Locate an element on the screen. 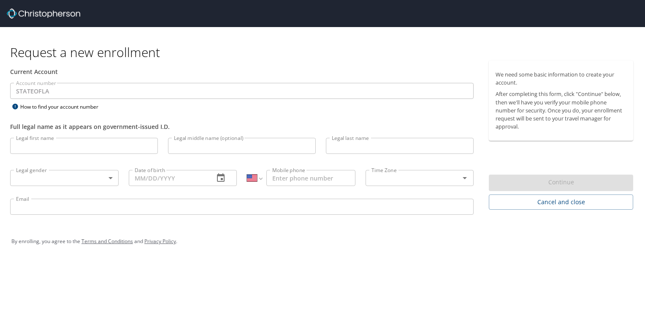 The image size is (645, 312). p: After completing this form, click "Continue" below, then we'll have you verify your mobile phone ... is located at coordinates (561, 110).